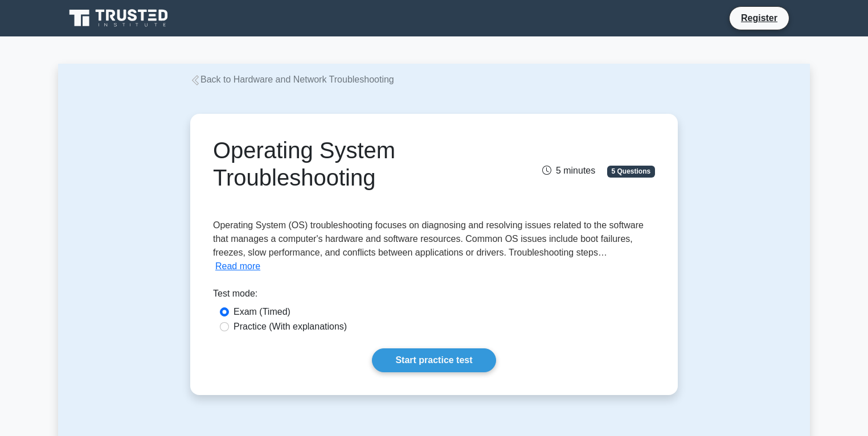 Image resolution: width=868 pixels, height=436 pixels. I want to click on label: Exam (Timed), so click(262, 312).